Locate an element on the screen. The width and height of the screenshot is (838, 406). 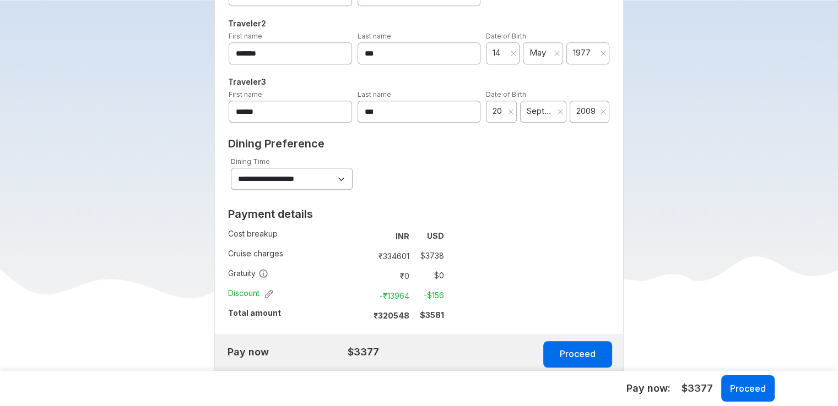
td: $ 3738 is located at coordinates (428, 256).